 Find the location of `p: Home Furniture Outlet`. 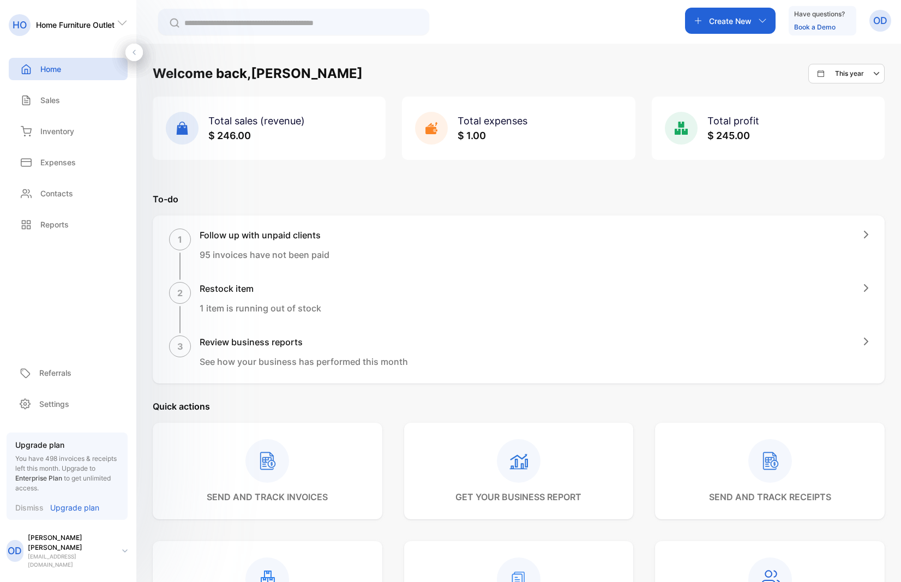

p: Home Furniture Outlet is located at coordinates (75, 25).